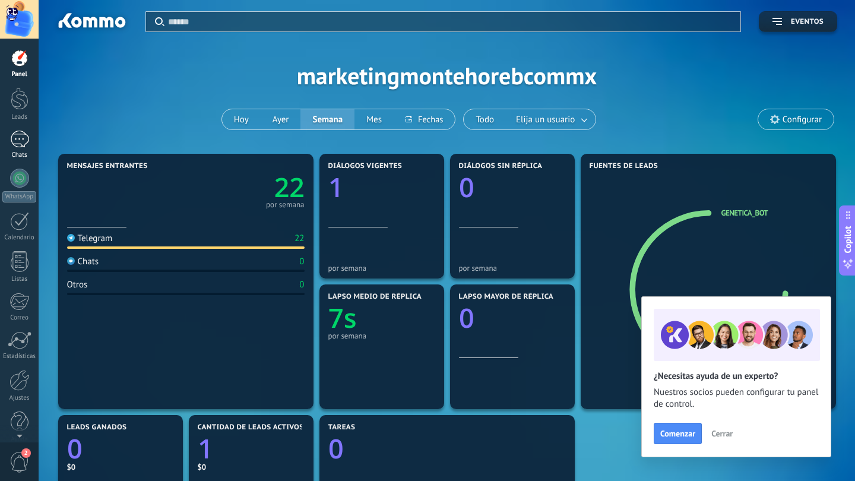 Image resolution: width=855 pixels, height=481 pixels. I want to click on span: Fuentes de leads, so click(624, 166).